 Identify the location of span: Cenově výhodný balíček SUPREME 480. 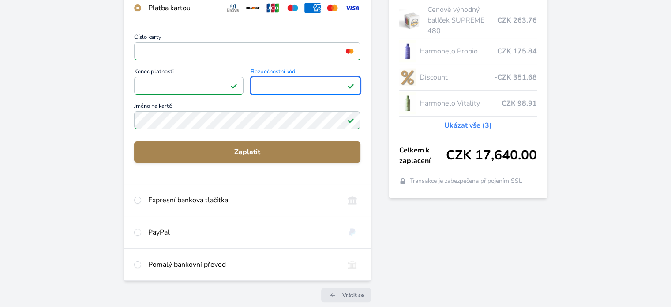
(462, 20).